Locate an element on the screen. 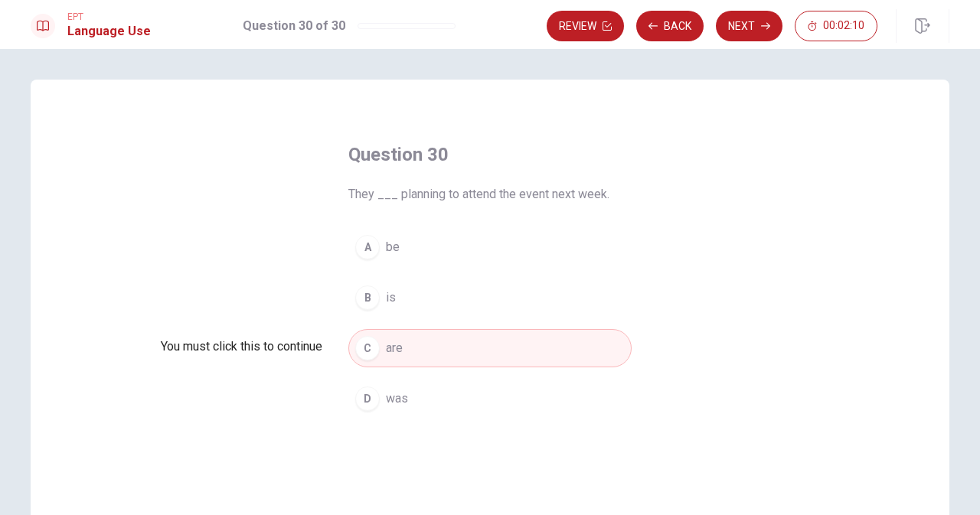 Image resolution: width=980 pixels, height=515 pixels. span: are is located at coordinates (395, 348).